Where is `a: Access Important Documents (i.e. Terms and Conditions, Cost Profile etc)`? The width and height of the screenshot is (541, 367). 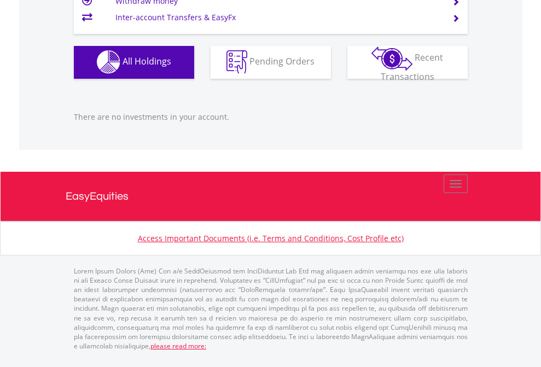 a: Access Important Documents (i.e. Terms and Conditions, Cost Profile etc) is located at coordinates (271, 238).